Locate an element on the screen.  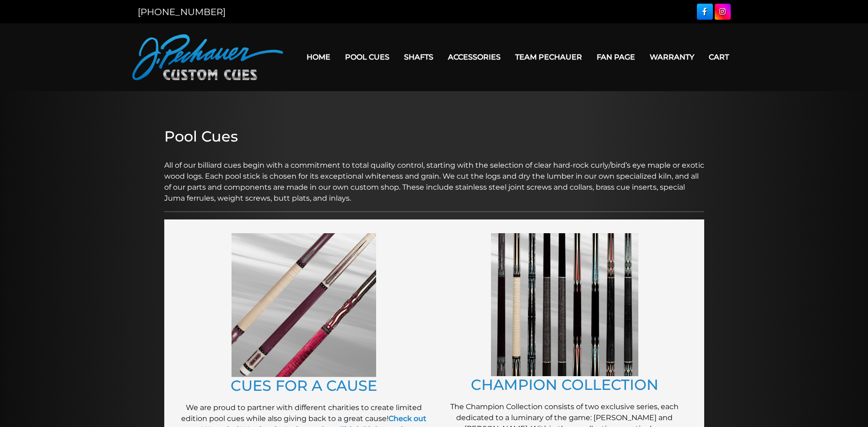
a: Home is located at coordinates (318, 57).